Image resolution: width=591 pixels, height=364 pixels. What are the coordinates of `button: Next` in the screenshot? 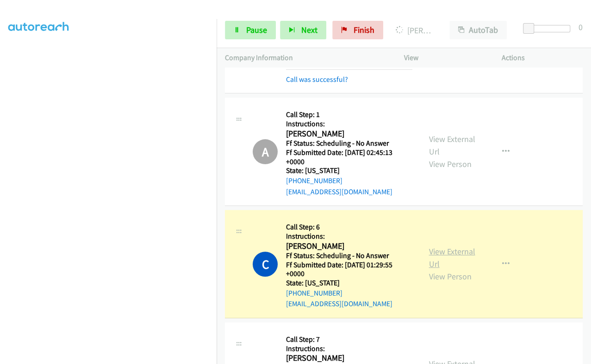 It's located at (303, 30).